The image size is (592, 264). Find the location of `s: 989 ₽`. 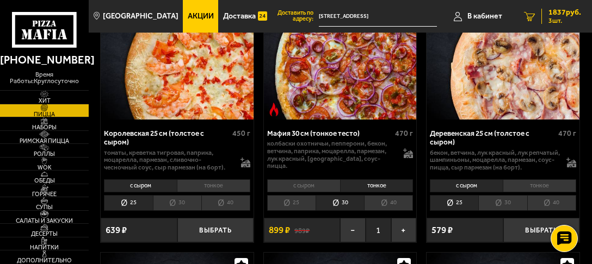

s: 989 ₽ is located at coordinates (302, 231).